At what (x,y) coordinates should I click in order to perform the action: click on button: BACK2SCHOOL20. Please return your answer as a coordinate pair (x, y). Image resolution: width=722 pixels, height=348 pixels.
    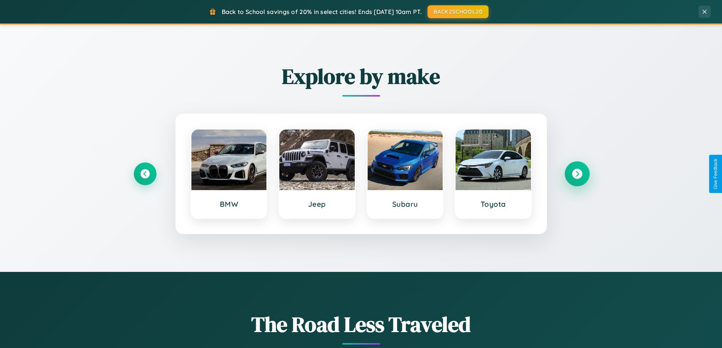
    Looking at the image, I should click on (458, 12).